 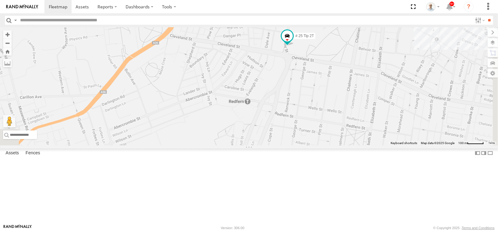 What do you see at coordinates (233, 228) in the screenshot?
I see `div: Version: 306.00` at bounding box center [233, 228].